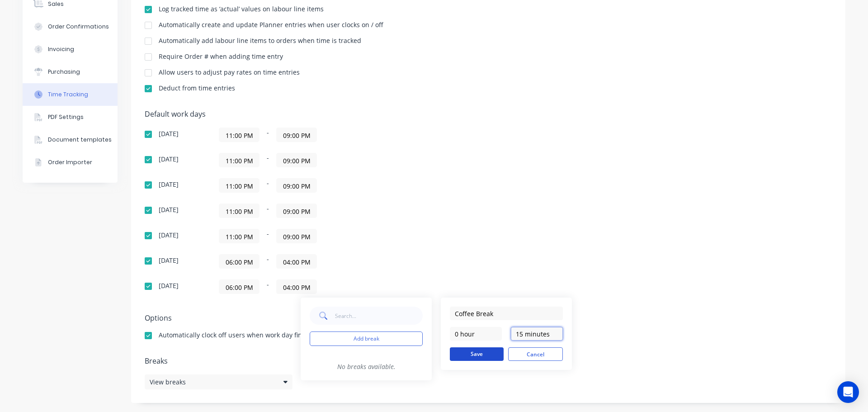  Describe the element at coordinates (241, 9) in the screenshot. I see `div: Log tracked time as ‘actual’ values on labour line items` at that location.